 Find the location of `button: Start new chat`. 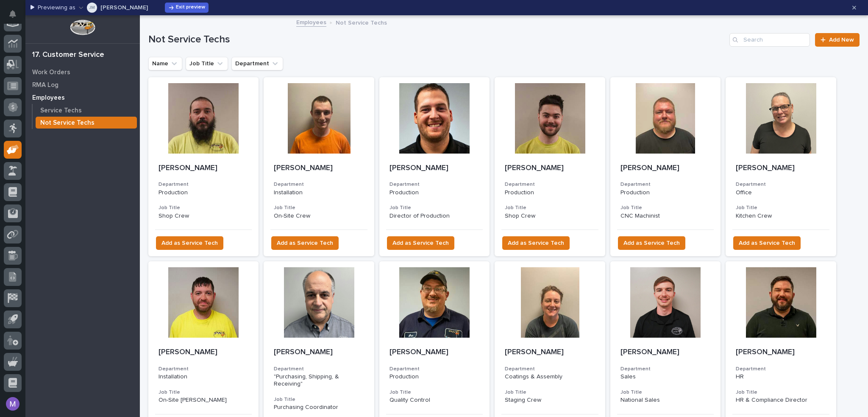

button: Start new chat is located at coordinates (149, 101).